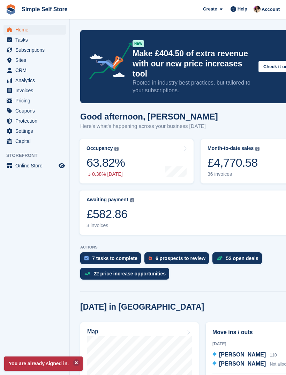  I want to click on div: 6 prospects to review, so click(180, 258).